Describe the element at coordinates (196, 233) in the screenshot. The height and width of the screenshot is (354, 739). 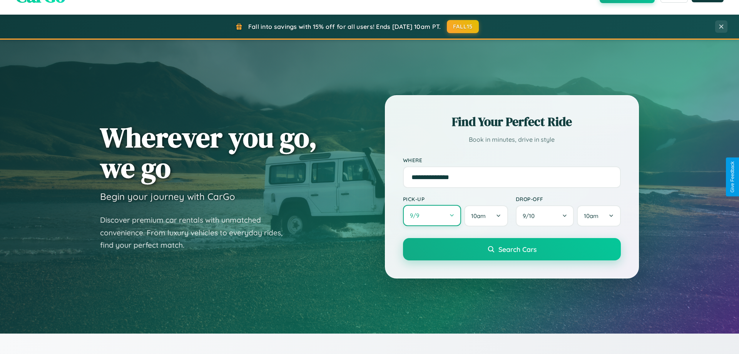
I see `p: Discover premium car rentals with unmatched convenience. From luxury vehicles to everyday rides, ...` at that location.